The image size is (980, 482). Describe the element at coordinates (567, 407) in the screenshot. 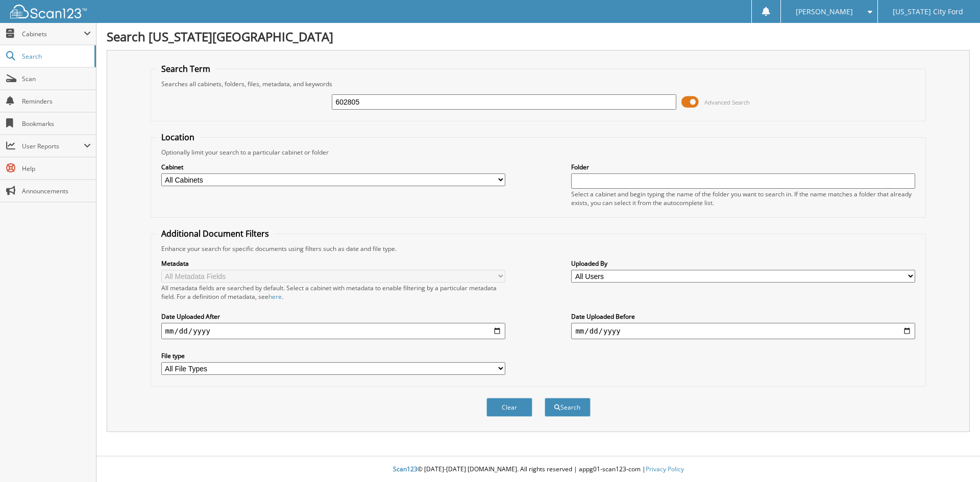

I see `button: Search` at that location.